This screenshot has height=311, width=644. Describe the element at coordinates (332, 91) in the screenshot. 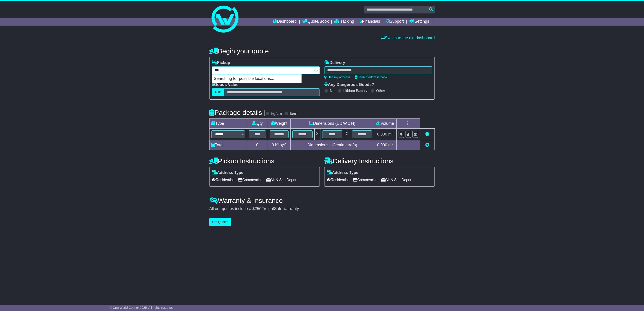

I see `label: No` at that location.